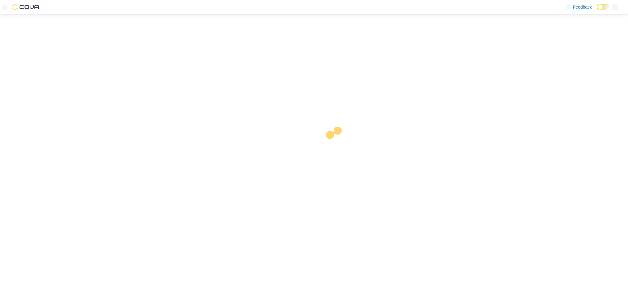  I want to click on img: Cova, so click(26, 7).